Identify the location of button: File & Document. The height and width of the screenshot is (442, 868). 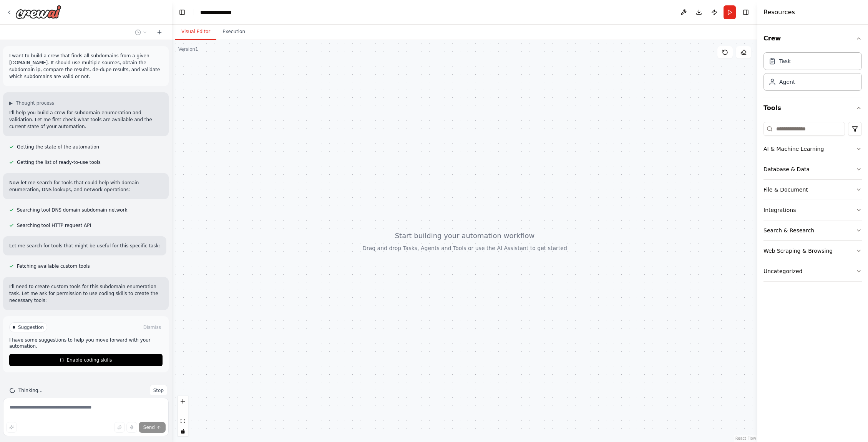
(813, 189).